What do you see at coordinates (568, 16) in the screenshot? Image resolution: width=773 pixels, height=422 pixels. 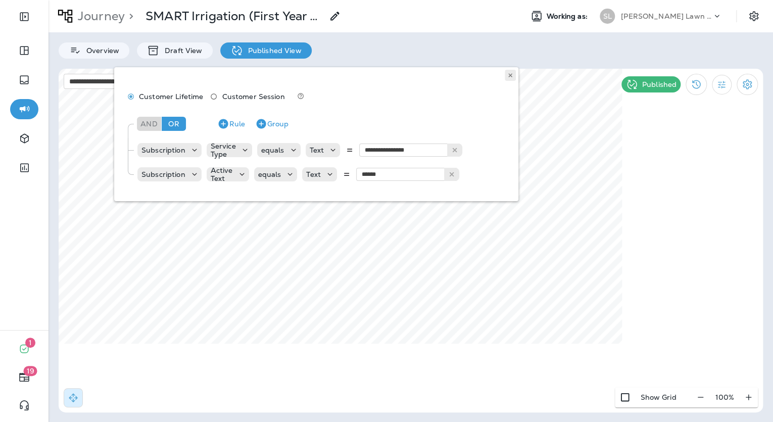 I see `span: Working as:` at bounding box center [568, 16].